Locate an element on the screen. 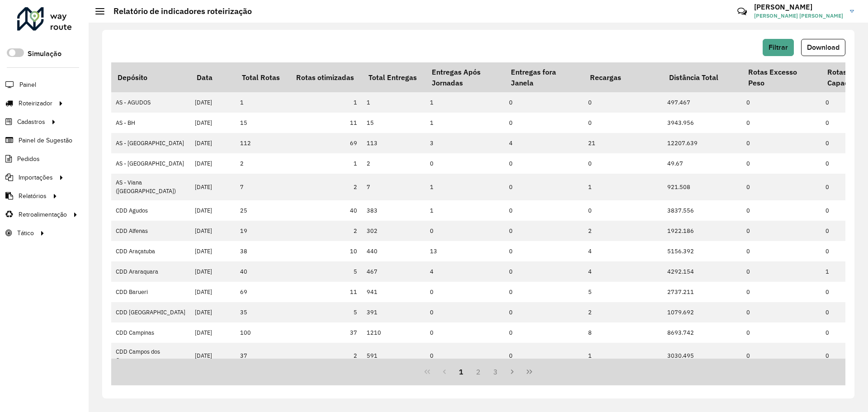 This screenshot has height=412, width=868. td: 3030.495 is located at coordinates (702, 356).